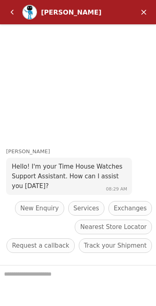 Image resolution: width=156 pixels, height=306 pixels. What do you see at coordinates (40, 246) in the screenshot?
I see `span: Request a callback` at bounding box center [40, 246].